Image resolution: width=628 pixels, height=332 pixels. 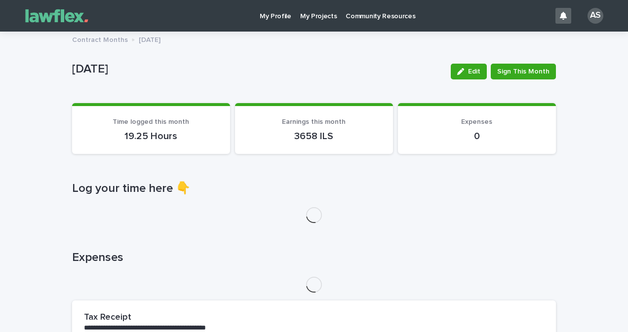 I want to click on p: Contract Months, so click(x=100, y=39).